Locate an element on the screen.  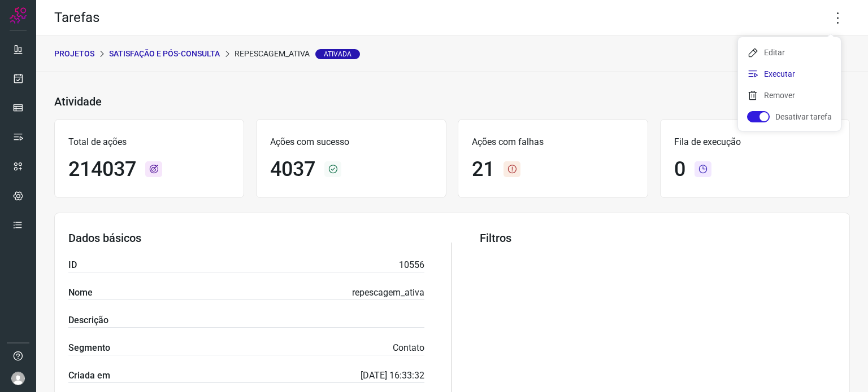
li: Editar is located at coordinates (789, 52).